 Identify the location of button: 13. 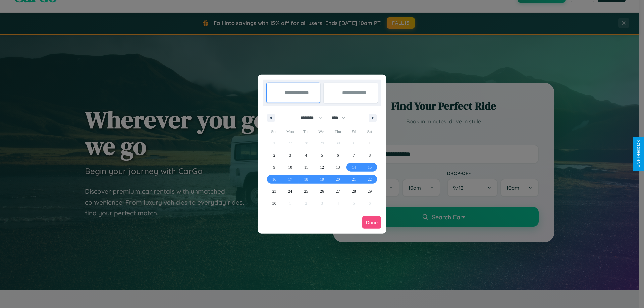
(338, 167).